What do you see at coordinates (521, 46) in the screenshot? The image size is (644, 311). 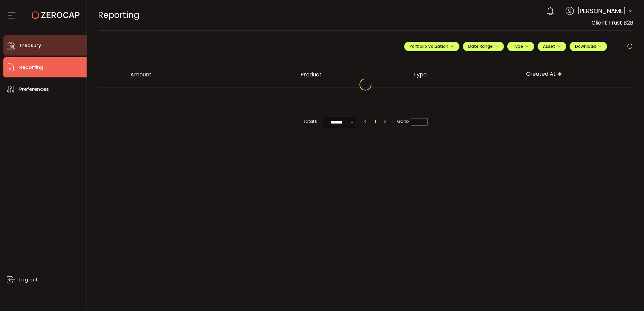 I see `button: Type` at bounding box center [521, 46].